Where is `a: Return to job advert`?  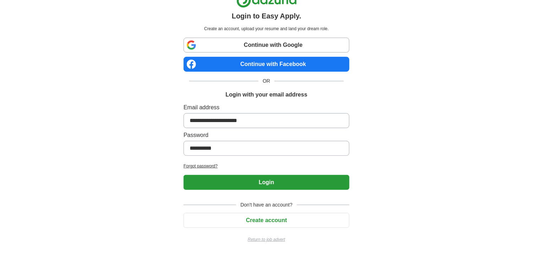 a: Return to job advert is located at coordinates (266, 240).